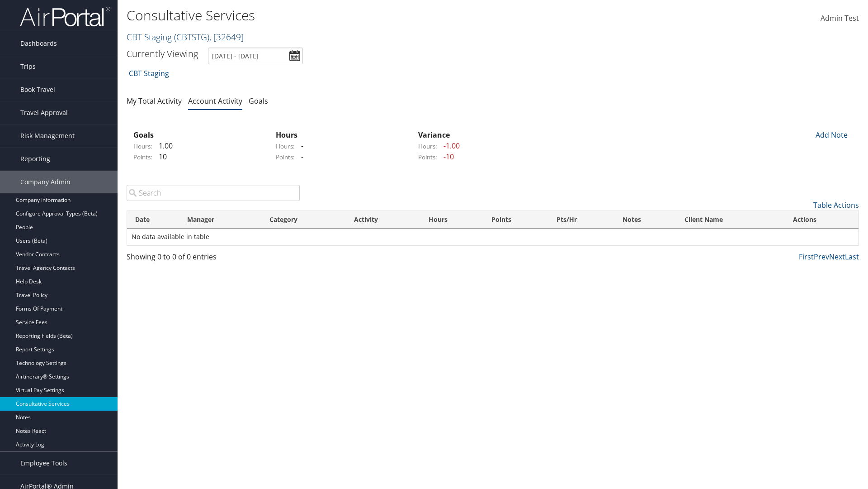  What do you see at coordinates (852, 257) in the screenshot?
I see `a: Last` at bounding box center [852, 257].